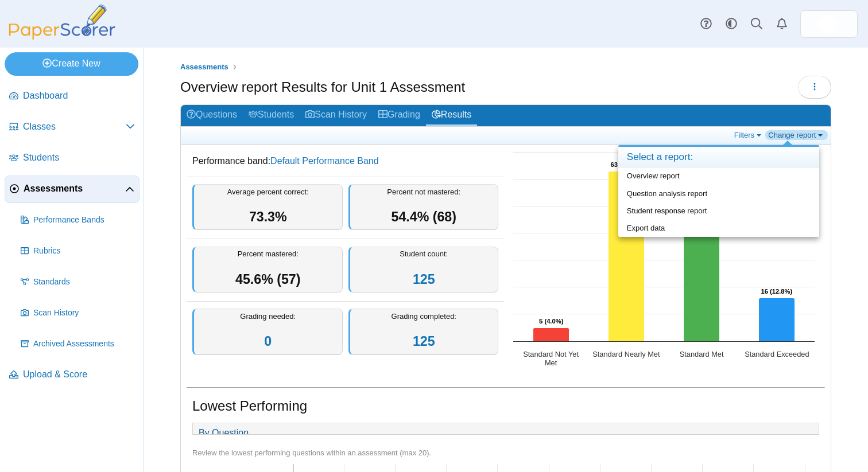  What do you see at coordinates (249, 407) in the screenshot?
I see `h1: Lowest Performing` at bounding box center [249, 407].